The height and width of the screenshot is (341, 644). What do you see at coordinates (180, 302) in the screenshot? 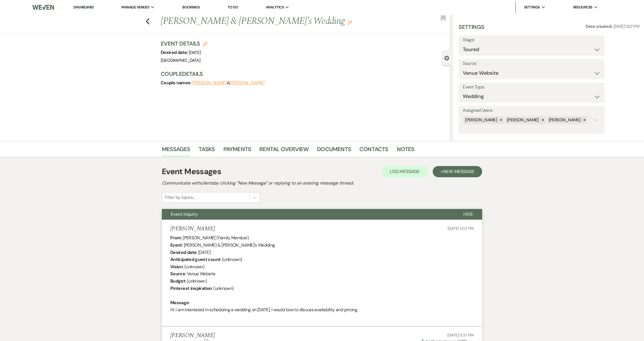
I see `b: Message` at bounding box center [180, 302].